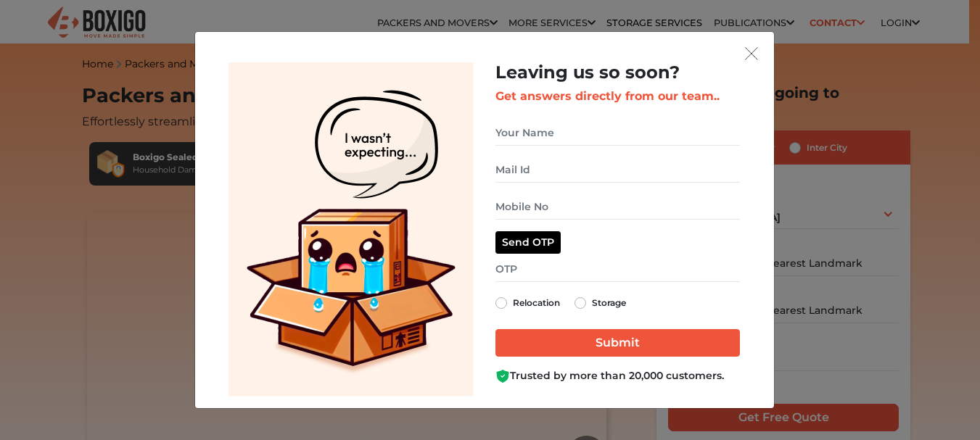 The image size is (980, 440). I want to click on input: Mobile No, so click(617, 207).